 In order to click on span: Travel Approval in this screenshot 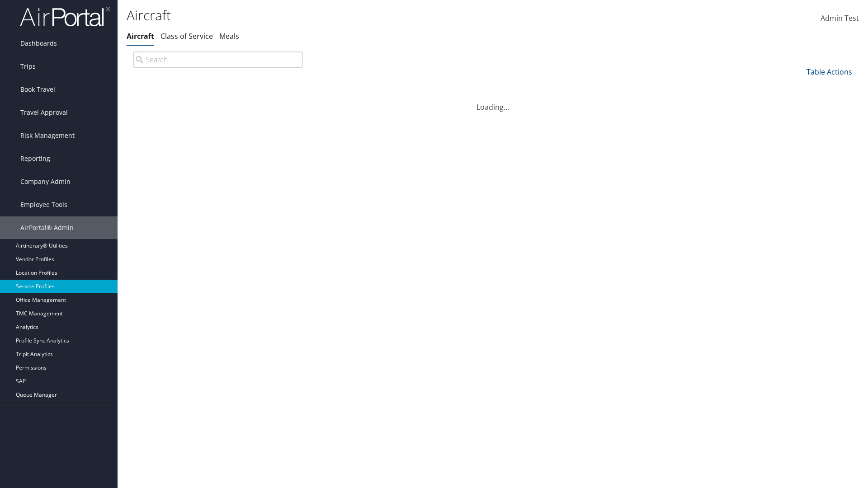, I will do `click(44, 113)`.